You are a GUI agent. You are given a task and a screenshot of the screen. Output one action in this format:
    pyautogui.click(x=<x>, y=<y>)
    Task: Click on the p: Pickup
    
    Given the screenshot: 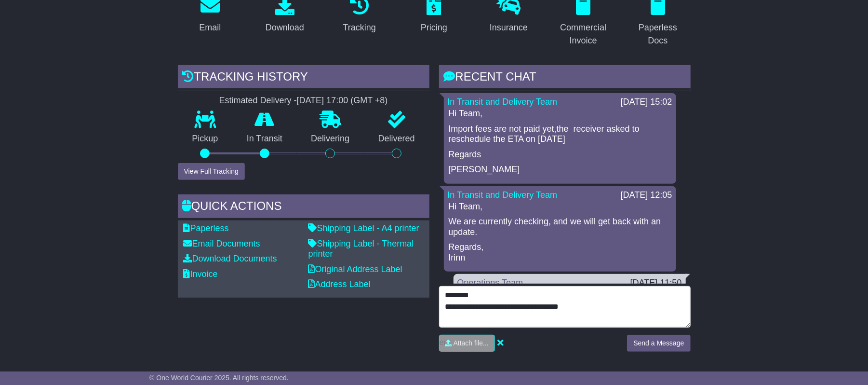 What is the action you would take?
    pyautogui.click(x=205, y=139)
    